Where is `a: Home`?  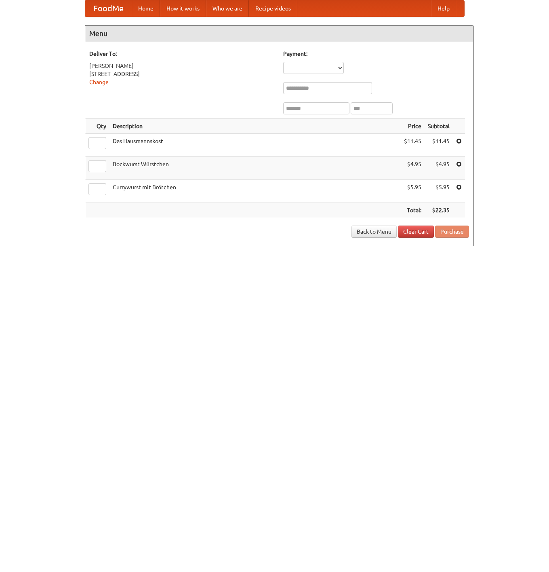 a: Home is located at coordinates (146, 8).